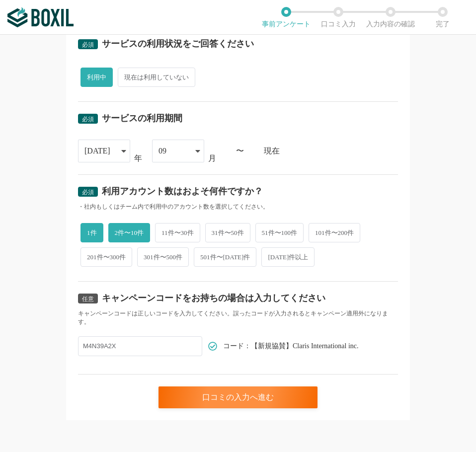 This screenshot has height=452, width=476. Describe the element at coordinates (291, 346) in the screenshot. I see `span: コード：【新規協賛】Claris International inc.` at that location.